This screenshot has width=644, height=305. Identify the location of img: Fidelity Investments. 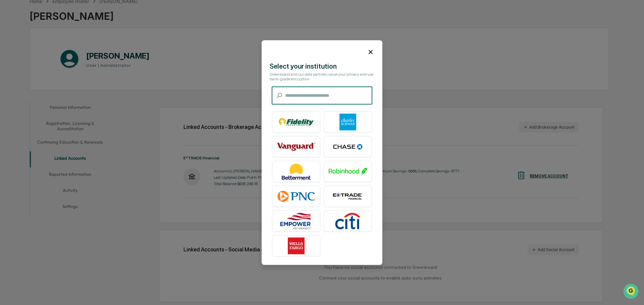
(296, 122).